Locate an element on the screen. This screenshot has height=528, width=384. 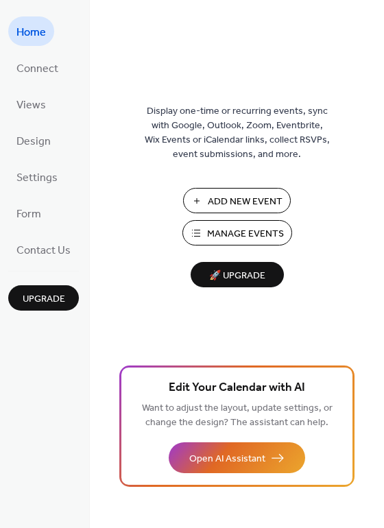
span: Want to adjust the layout, update settings, or change the design? The assistant can help. is located at coordinates (237, 415).